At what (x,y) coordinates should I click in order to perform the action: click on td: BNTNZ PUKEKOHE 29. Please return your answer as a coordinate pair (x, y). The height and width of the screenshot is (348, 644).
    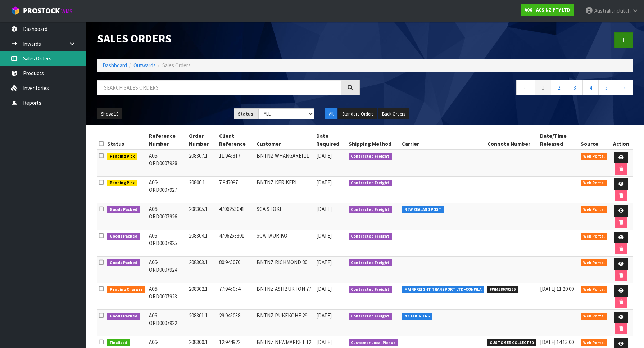
    Looking at the image, I should click on (284, 323).